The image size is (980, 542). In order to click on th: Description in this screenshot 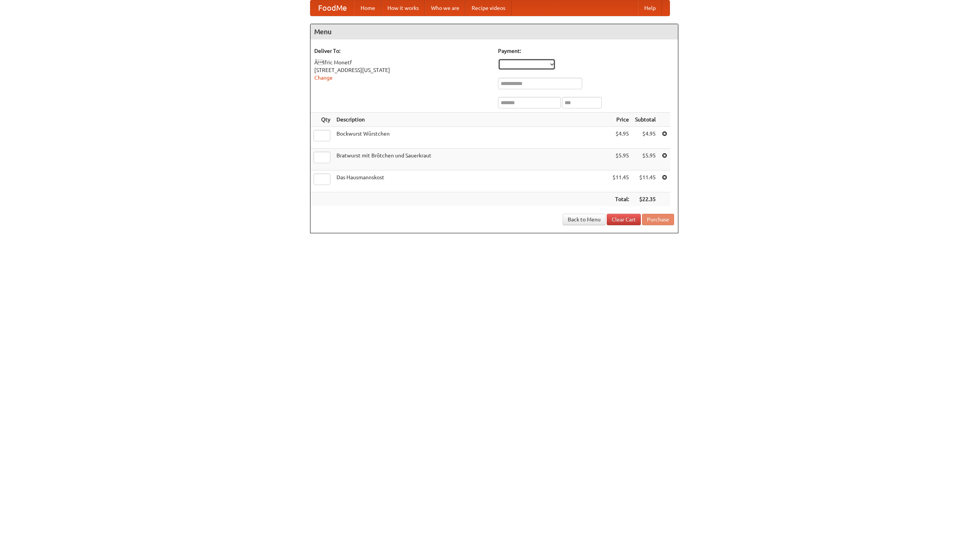, I will do `click(471, 120)`.